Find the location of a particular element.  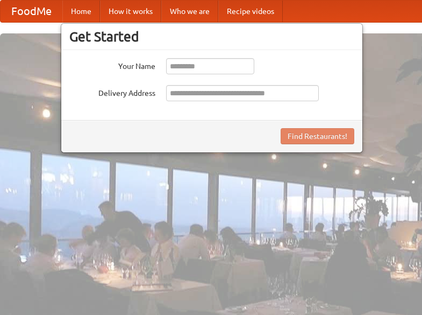

button: Find Restaurants! is located at coordinates (317, 136).